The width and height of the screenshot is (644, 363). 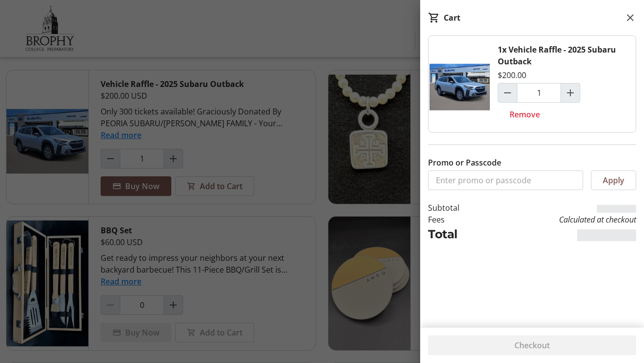 I want to click on button: Remove, so click(x=525, y=114).